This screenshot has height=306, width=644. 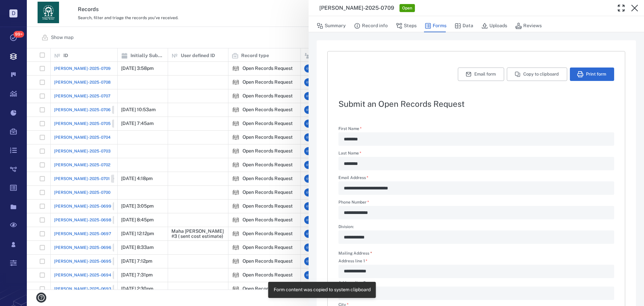 I want to click on label: Last Name, so click(x=476, y=153).